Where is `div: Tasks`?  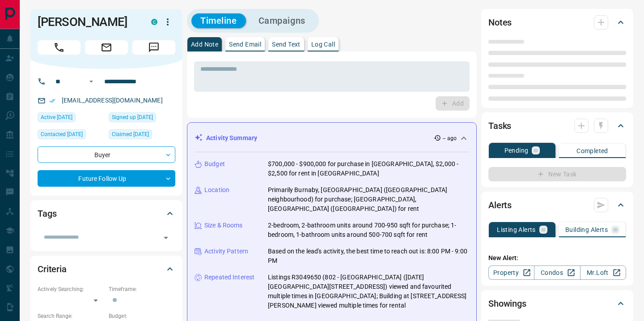 div: Tasks is located at coordinates (557, 126).